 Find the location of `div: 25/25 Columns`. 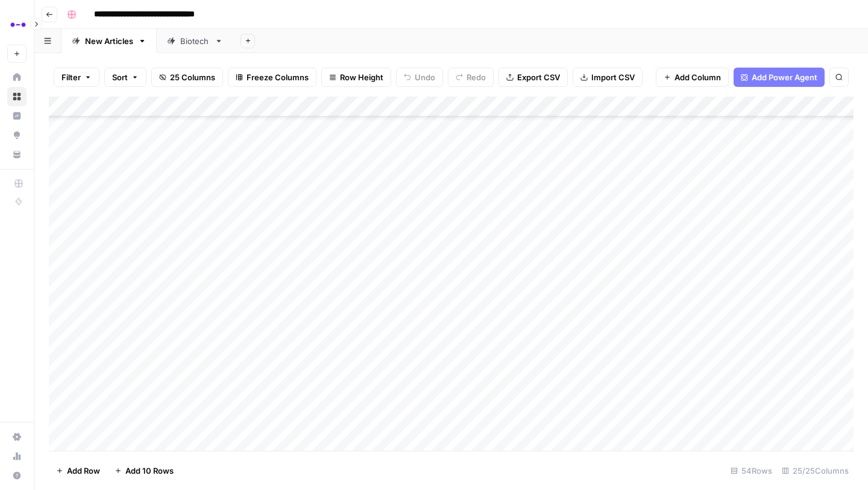

div: 25/25 Columns is located at coordinates (815, 471).